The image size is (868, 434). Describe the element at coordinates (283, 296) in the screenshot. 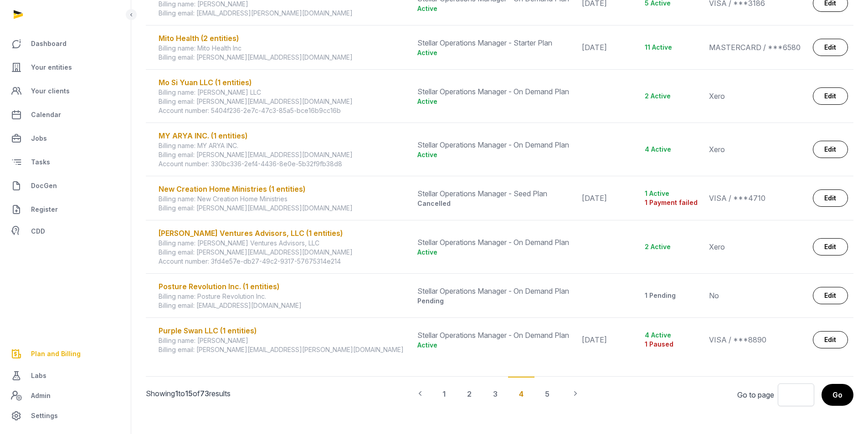

I see `div: Billing name: Posture Revolution Inc.` at that location.